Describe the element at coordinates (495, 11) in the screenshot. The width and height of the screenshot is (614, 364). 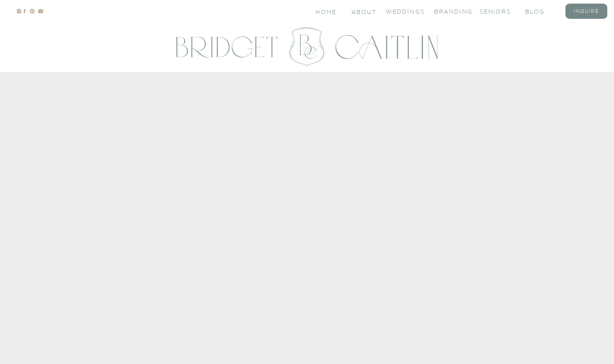
I see `a: seniors` at that location.